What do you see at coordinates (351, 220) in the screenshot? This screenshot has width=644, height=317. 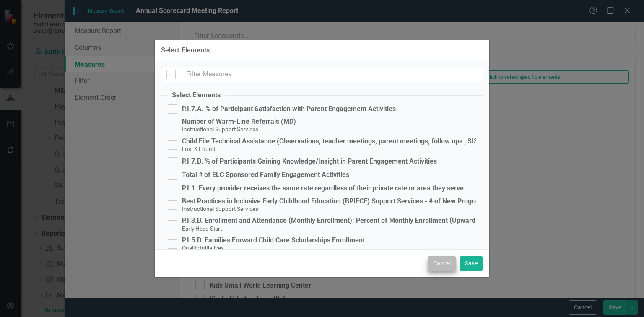 I see `div: P.I.3.D. Enrollment and Attendance (Monthly Enrollment): Percent of Monthly Enrollment (Upward Tr...` at bounding box center [351, 220].